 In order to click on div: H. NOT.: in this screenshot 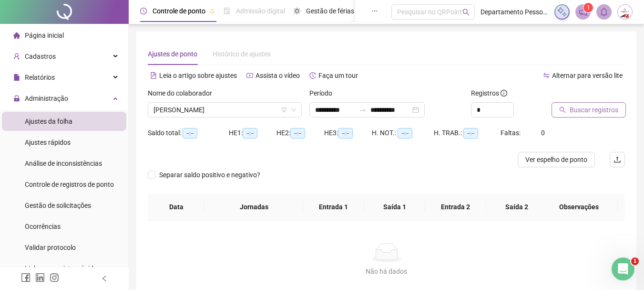, I will do `click(403, 133)`.